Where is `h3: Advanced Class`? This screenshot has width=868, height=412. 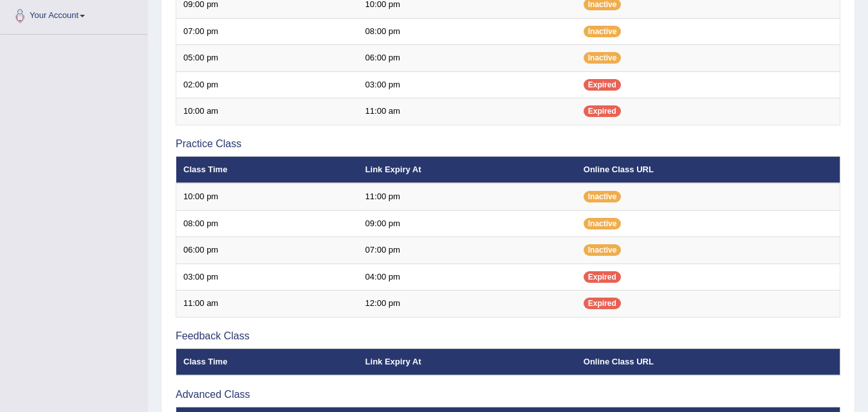 h3: Advanced Class is located at coordinates (508, 395).